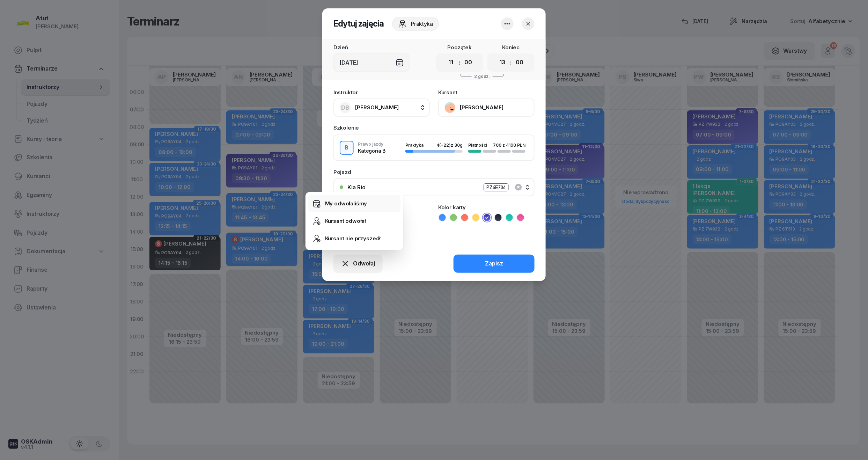  Describe the element at coordinates (496, 188) in the screenshot. I see `div: PZ6E706` at that location.